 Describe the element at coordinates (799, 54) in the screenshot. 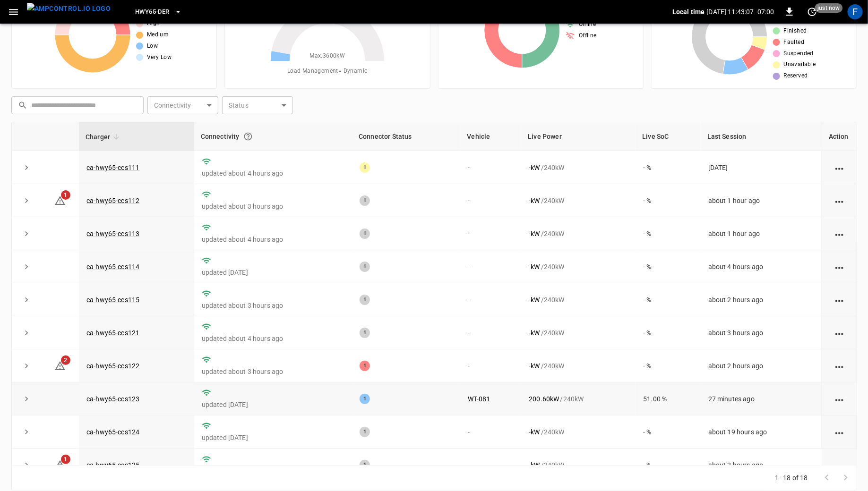

I see `span: Suspended` at that location.